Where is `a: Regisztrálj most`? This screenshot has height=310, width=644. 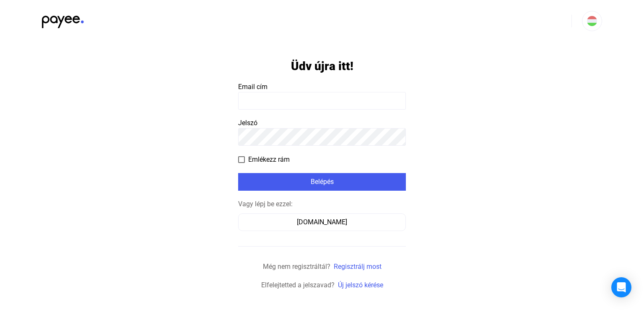 a: Regisztrálj most is located at coordinates (358, 266).